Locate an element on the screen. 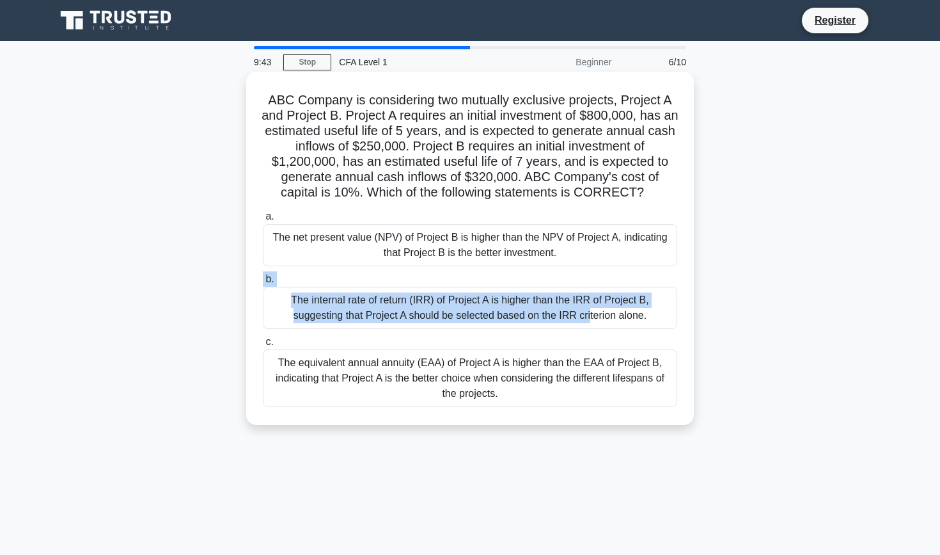  span: c. is located at coordinates (269, 341).